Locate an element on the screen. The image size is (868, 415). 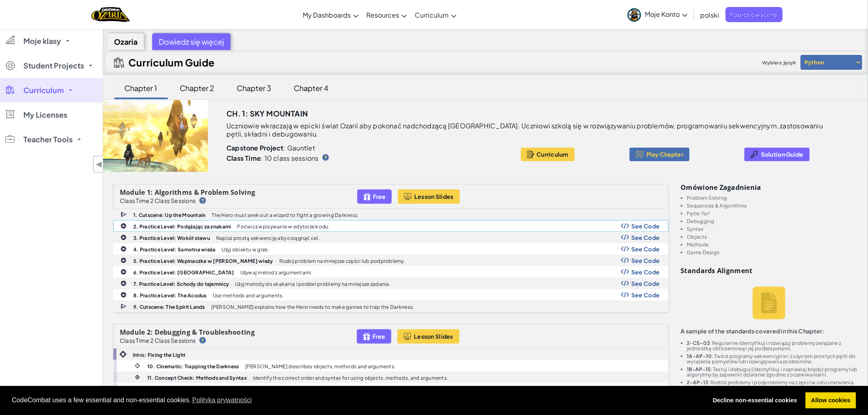
p: Napisz prostą sekwencję aby osiągnąć cel. is located at coordinates (268, 238).